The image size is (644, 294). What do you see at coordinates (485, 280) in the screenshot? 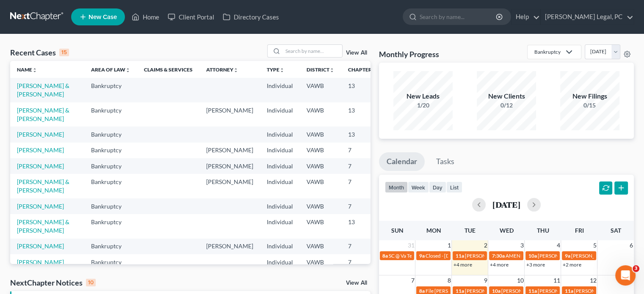
I see `span: 9` at bounding box center [485, 280].